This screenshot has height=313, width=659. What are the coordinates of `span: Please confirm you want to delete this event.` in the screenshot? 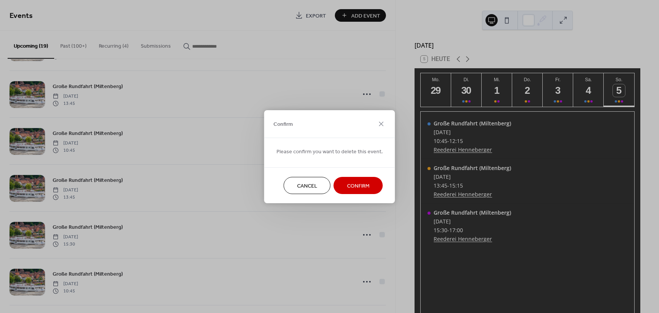 It's located at (329, 151).